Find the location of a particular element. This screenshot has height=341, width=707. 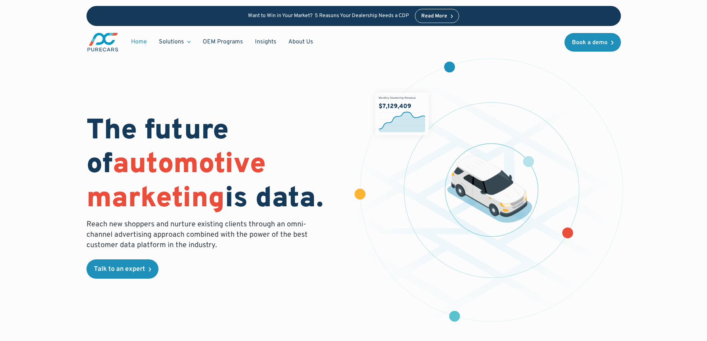

h1: The future of is data. is located at coordinates (215, 165).